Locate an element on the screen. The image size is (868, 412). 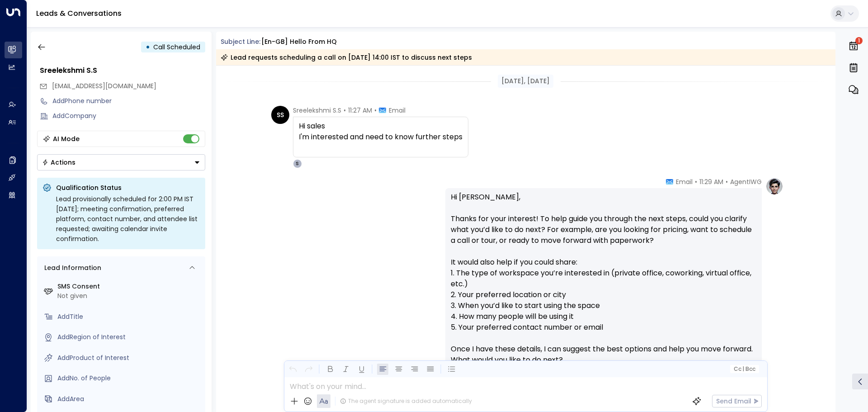
span: 1 is located at coordinates (859, 41).